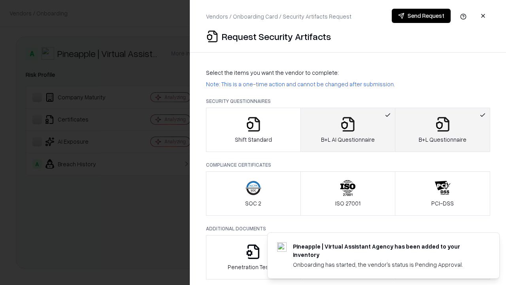 Image resolution: width=506 pixels, height=285 pixels. What do you see at coordinates (348, 84) in the screenshot?
I see `p: Note: This is a one-time action and cannot be changed after submission.` at bounding box center [348, 84].